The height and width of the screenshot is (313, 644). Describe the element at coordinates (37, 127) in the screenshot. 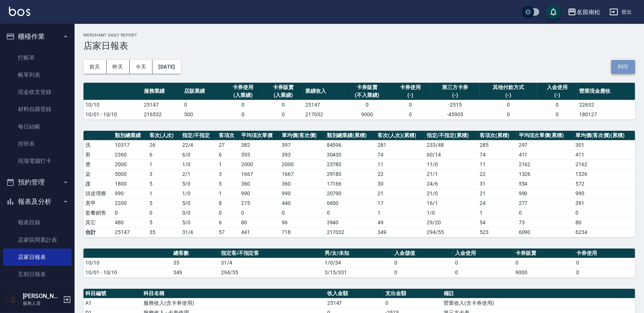

I see `a: 每日結帳` at that location.